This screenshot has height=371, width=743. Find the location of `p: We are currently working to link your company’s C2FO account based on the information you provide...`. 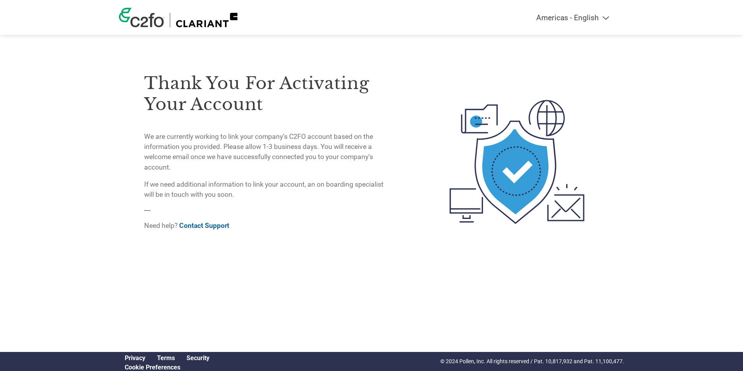

p: We are currently working to link your company’s C2FO account based on the information you provide... is located at coordinates (267, 152).